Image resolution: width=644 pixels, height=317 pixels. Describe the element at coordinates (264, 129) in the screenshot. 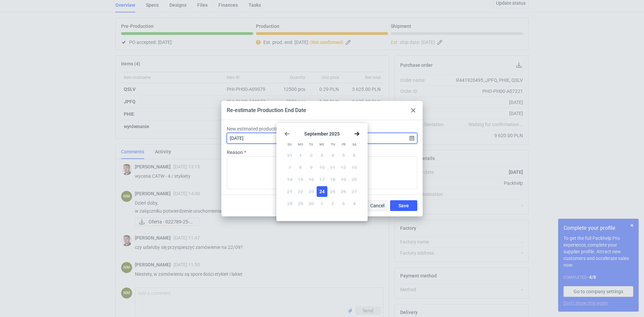

I see `label: New estimated production end date` at that location.